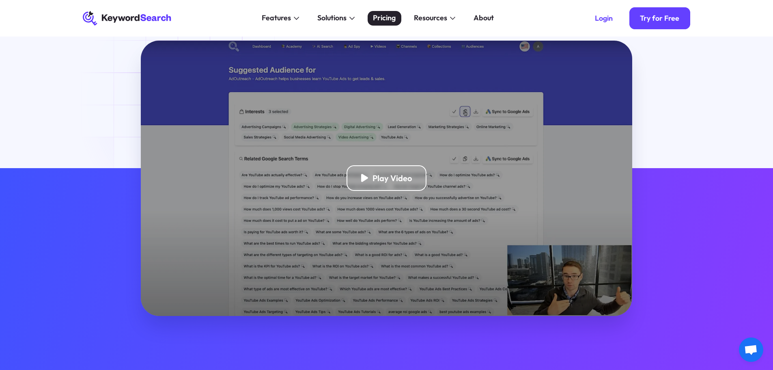 The image size is (773, 370). What do you see at coordinates (276, 18) in the screenshot?
I see `div: Features` at bounding box center [276, 18].